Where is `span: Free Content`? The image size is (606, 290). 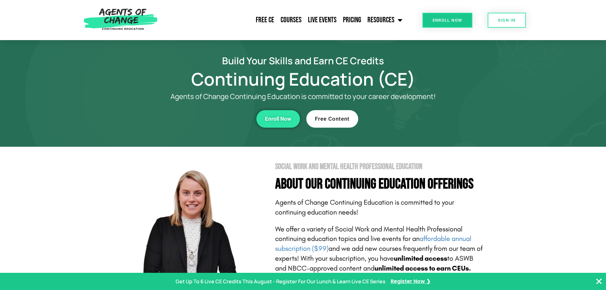
span: Free Content is located at coordinates (332, 119).